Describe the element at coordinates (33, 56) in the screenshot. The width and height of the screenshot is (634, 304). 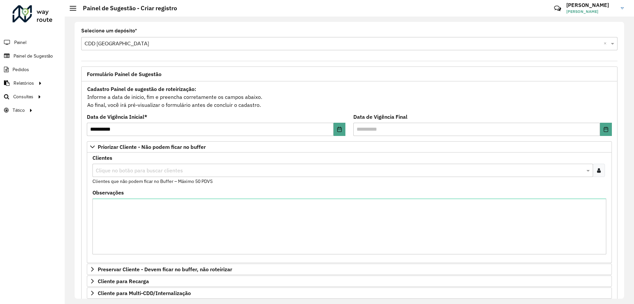
I see `span: Painel de Sugestão` at that location.